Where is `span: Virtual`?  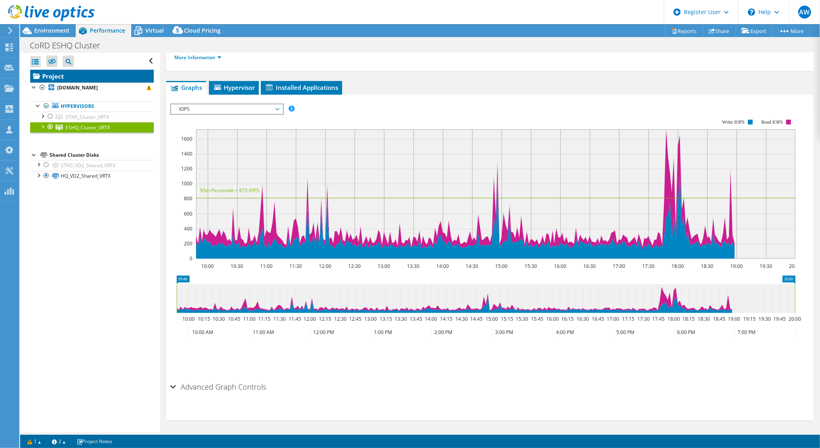 span: Virtual is located at coordinates (155, 30).